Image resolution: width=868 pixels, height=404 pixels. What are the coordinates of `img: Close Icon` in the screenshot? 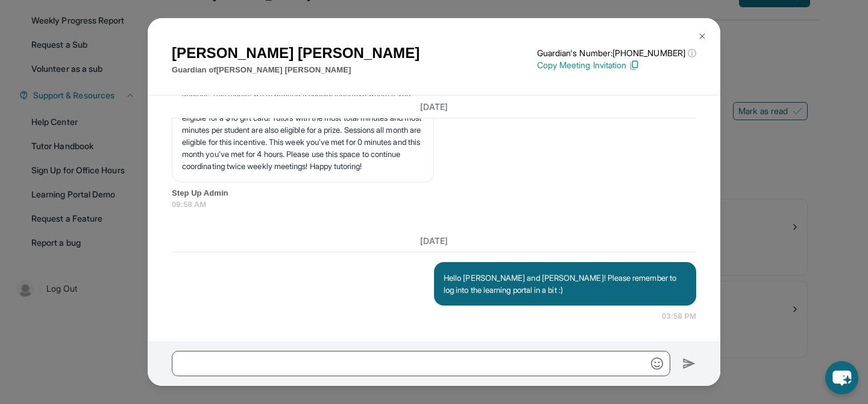 It's located at (702, 36).